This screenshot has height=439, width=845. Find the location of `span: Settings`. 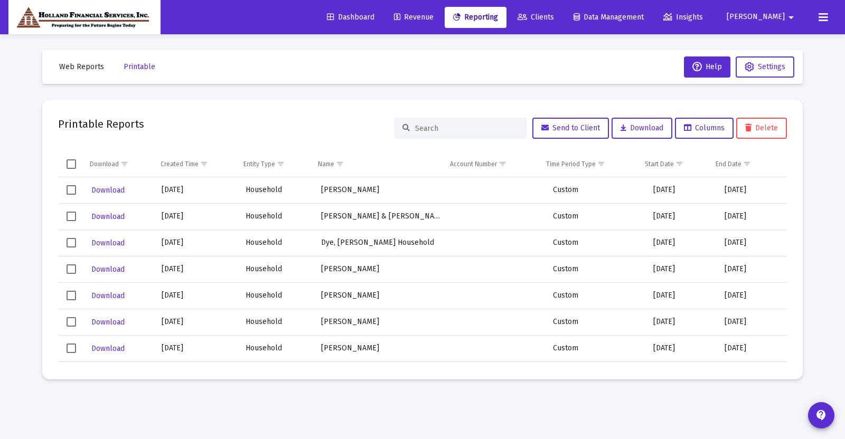

span: Settings is located at coordinates (771, 67).